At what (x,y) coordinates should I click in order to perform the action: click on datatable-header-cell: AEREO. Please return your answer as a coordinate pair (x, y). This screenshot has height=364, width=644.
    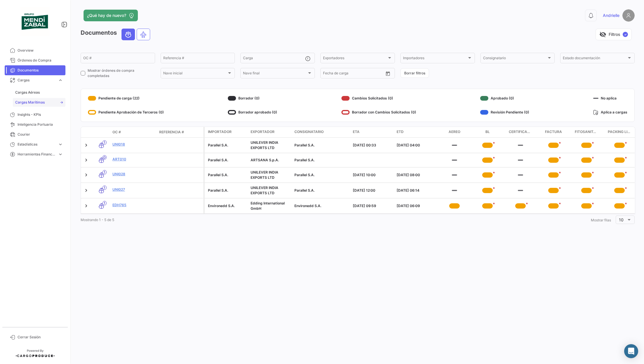
    Looking at the image, I should click on (455, 133).